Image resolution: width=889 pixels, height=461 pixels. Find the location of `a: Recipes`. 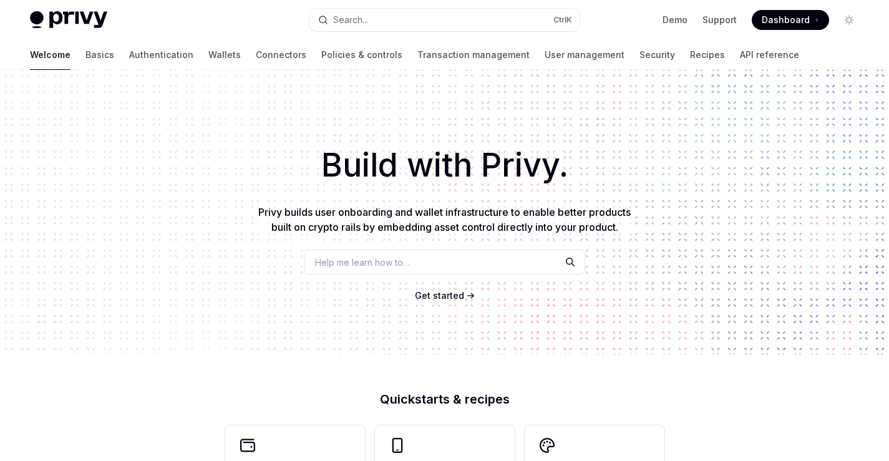

a: Recipes is located at coordinates (707, 55).